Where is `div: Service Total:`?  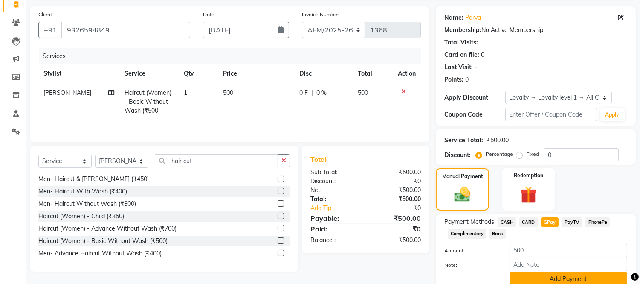
div: Service Total: is located at coordinates (463, 140).